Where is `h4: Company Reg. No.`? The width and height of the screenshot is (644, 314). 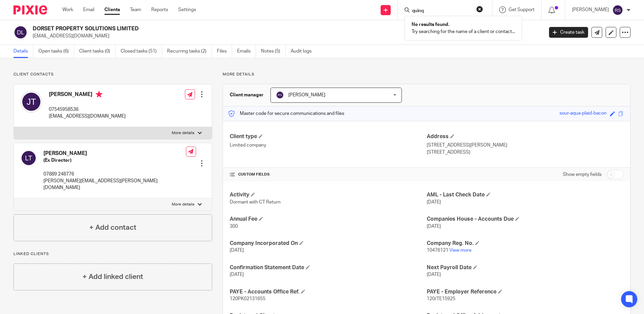 h4: Company Reg. No. is located at coordinates (525, 244).